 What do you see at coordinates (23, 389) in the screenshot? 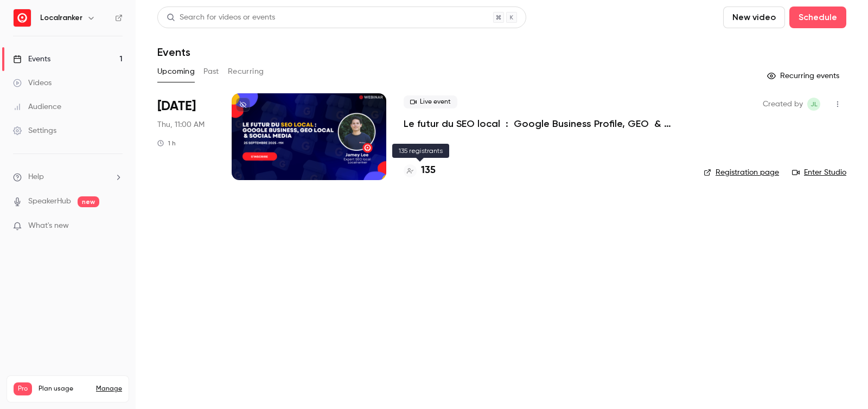
I see `span: Pro` at bounding box center [23, 389].